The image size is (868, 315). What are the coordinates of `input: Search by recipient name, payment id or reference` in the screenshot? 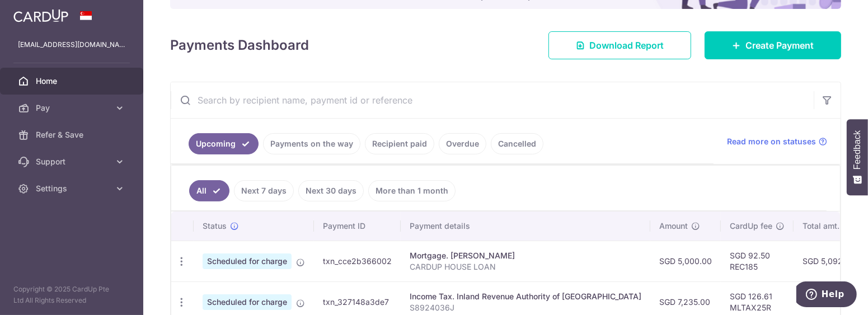 It's located at (492, 100).